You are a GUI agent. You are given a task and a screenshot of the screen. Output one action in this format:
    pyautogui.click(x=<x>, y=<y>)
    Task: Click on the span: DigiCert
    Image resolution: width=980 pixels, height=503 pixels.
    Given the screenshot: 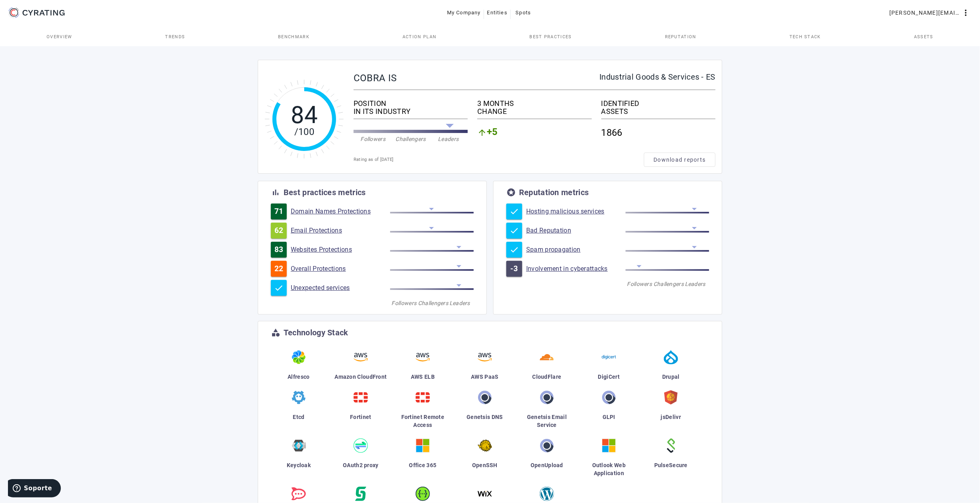 What is the action you would take?
    pyautogui.click(x=609, y=377)
    